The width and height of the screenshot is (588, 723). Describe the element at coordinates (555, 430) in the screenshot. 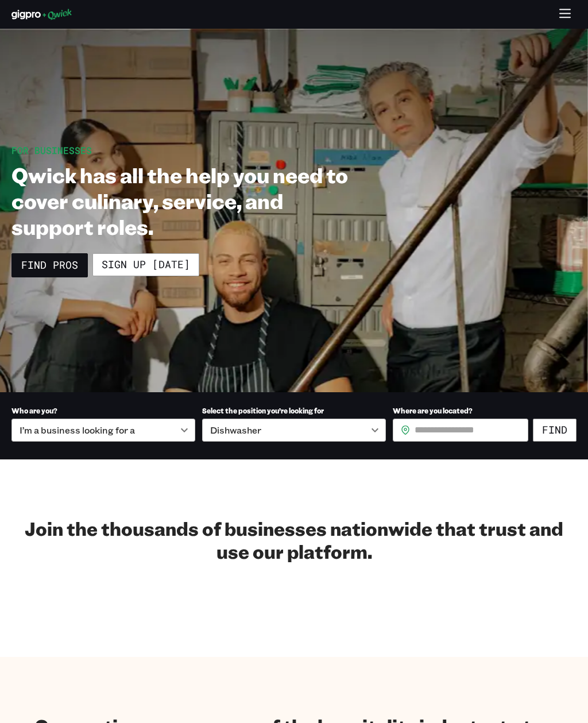

I see `button: Find` at that location.